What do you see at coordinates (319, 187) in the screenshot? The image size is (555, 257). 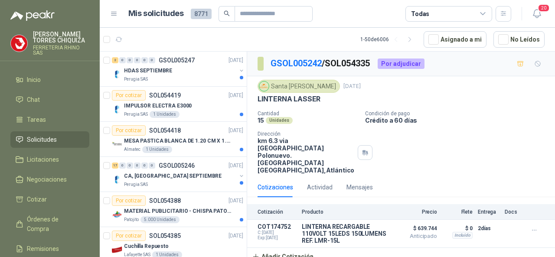 I see `div: Actividad` at bounding box center [319, 187].